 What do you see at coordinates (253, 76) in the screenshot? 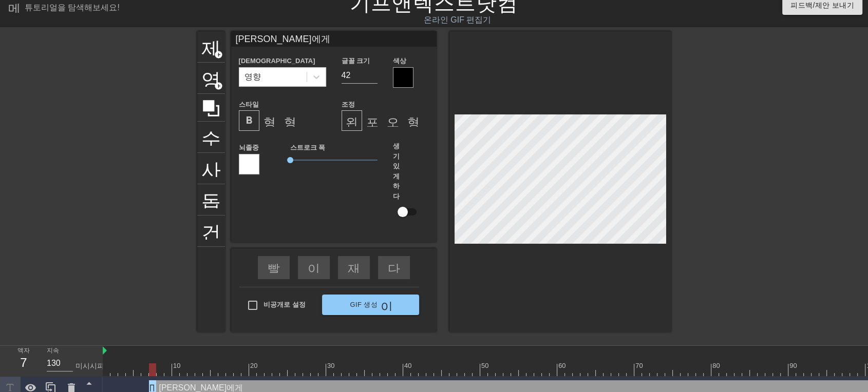
I see `font: 영향` at bounding box center [253, 76].